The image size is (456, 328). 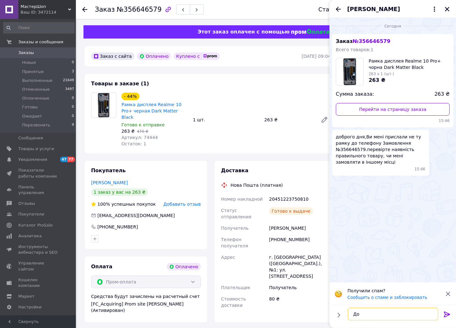 What do you see at coordinates (409, 64) in the screenshot?
I see `span: Рамка дисплея Realme 10 Pro+ чорна Dark Matter Black` at bounding box center [409, 64].